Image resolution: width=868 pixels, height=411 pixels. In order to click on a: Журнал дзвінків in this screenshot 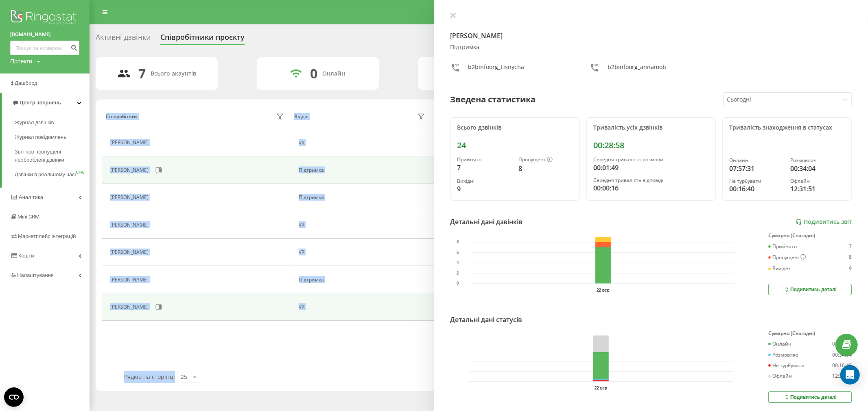, I will do `click(52, 122)`.